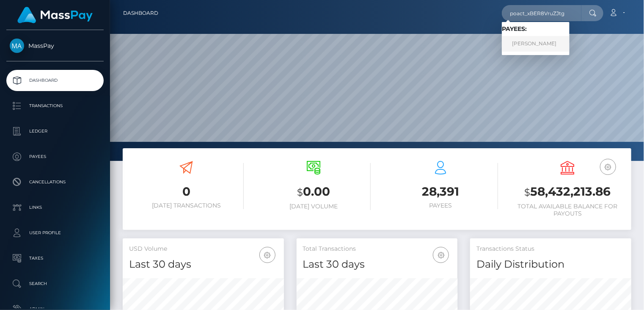 This screenshot has width=644, height=310. Describe the element at coordinates (55, 182) in the screenshot. I see `p: Cancellations` at that location.